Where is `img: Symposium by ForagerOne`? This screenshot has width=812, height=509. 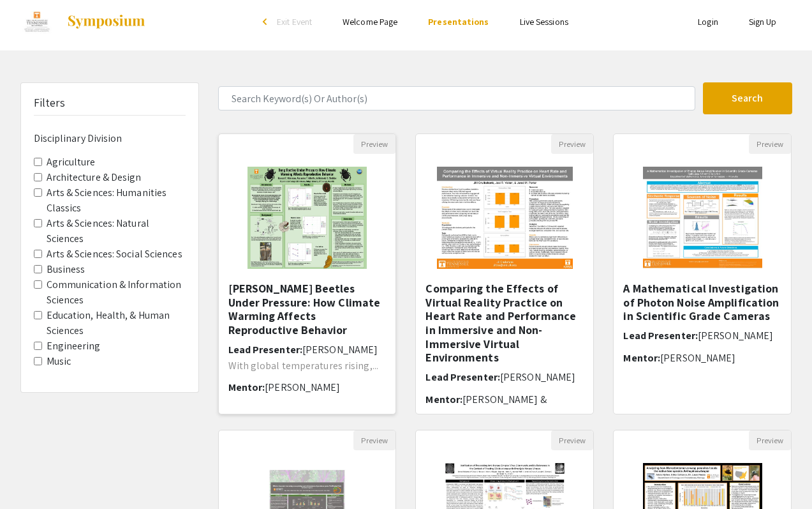 img: Symposium by ForagerOne is located at coordinates (106, 22).